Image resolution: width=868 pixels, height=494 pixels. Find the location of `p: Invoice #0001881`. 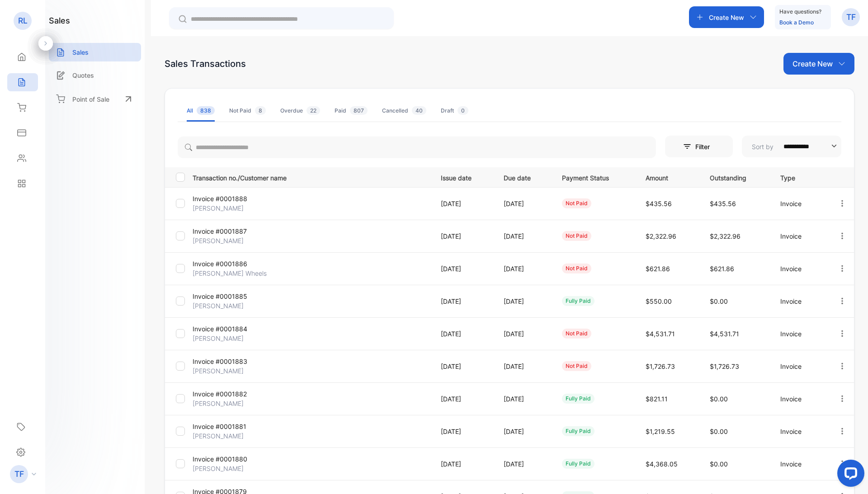

p: Invoice #0001881 is located at coordinates (232, 427).